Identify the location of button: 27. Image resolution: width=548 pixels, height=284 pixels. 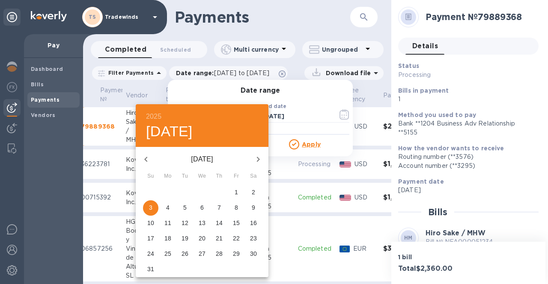
(202, 255).